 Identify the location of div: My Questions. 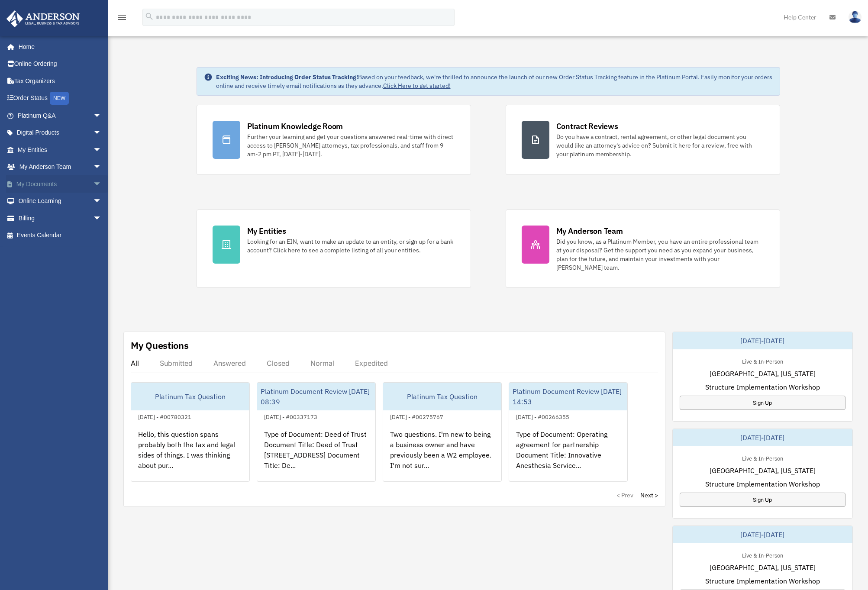
(160, 345).